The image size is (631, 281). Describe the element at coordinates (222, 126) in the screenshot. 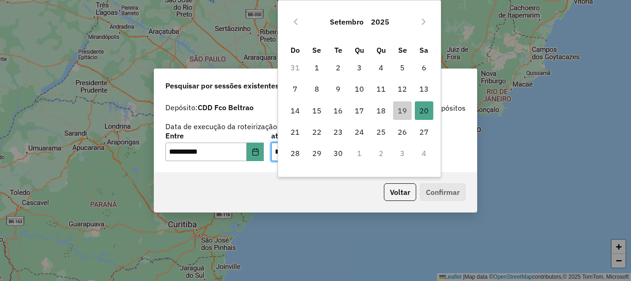

I see `label: Data de execução da roteirização:` at that location.